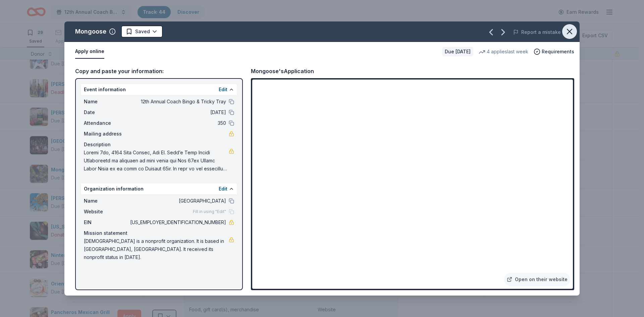 The image size is (644, 317). Describe the element at coordinates (159, 234) in the screenshot. I see `div: Mission statement` at that location.